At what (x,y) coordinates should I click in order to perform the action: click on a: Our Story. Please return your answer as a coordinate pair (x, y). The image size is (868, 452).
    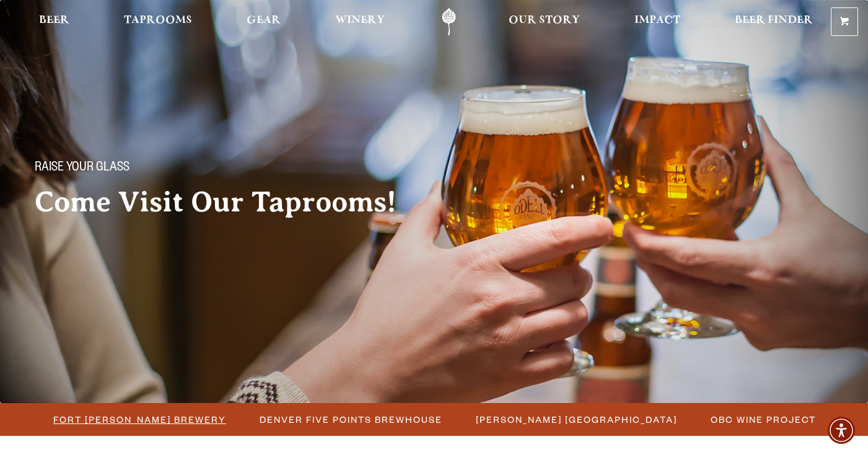
    Looking at the image, I should click on (544, 22).